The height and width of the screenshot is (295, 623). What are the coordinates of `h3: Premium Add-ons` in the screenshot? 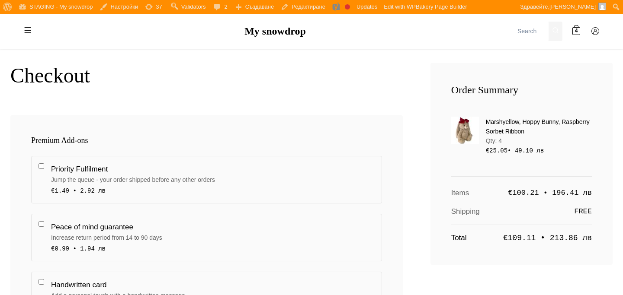 It's located at (206, 141).